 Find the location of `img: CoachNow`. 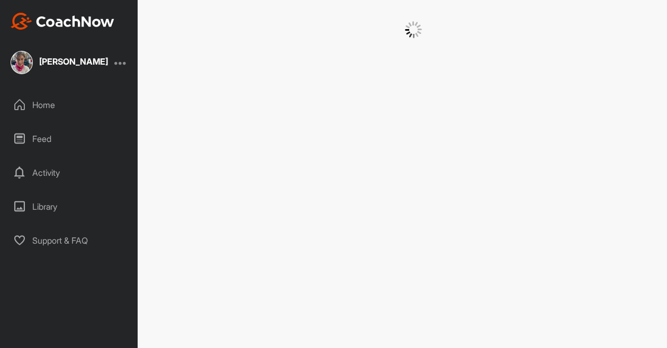

img: CoachNow is located at coordinates (62, 21).